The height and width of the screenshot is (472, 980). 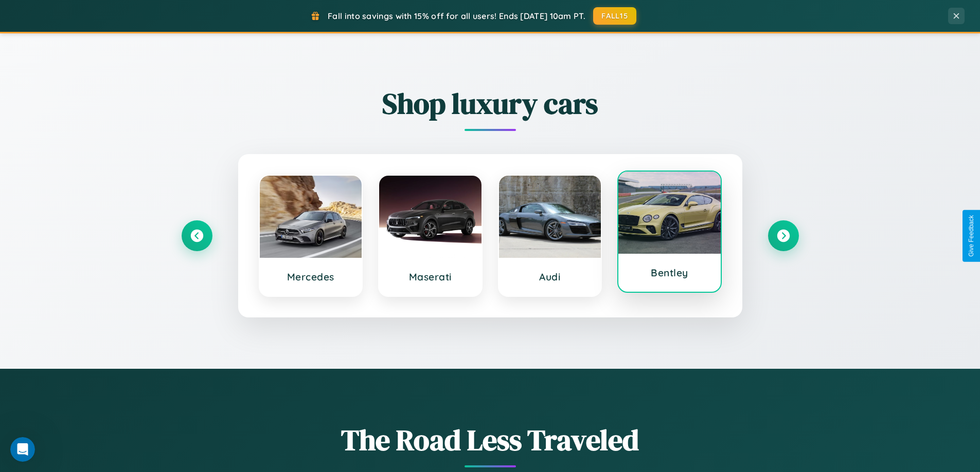 I want to click on button: FALL15, so click(x=614, y=16).